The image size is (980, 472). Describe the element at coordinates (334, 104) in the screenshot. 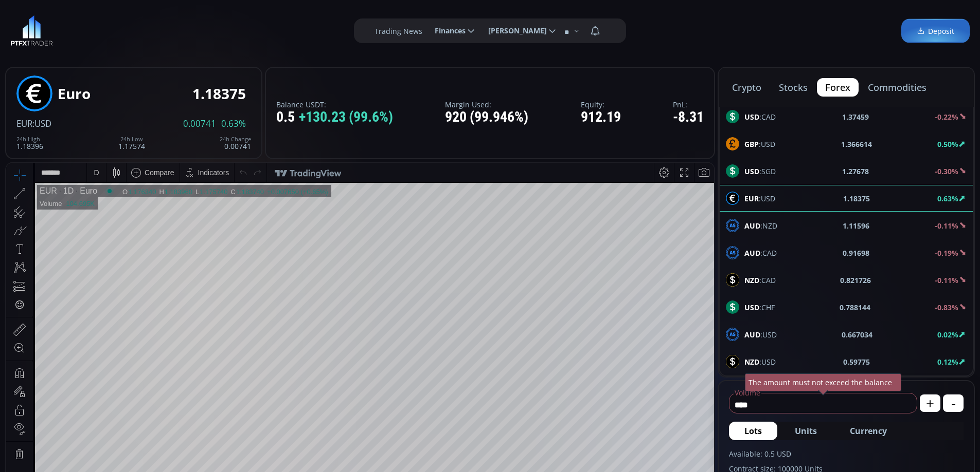

I see `label: Balance USDT:` at that location.